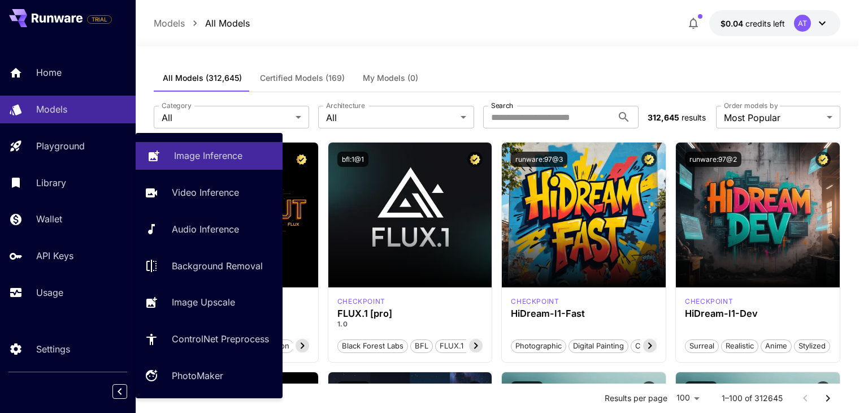 The height and width of the screenshot is (413, 868). I want to click on div: HiDream Fast, so click(535, 301).